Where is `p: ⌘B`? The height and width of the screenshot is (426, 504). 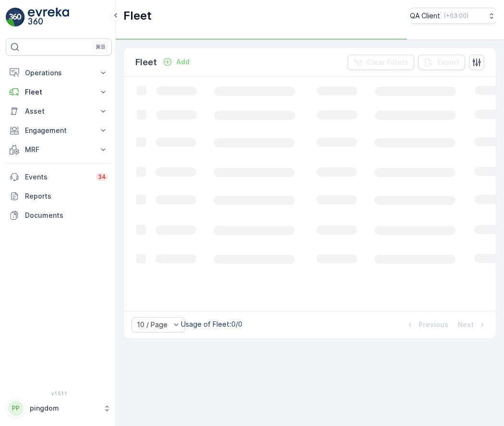 p: ⌘B is located at coordinates (100, 47).